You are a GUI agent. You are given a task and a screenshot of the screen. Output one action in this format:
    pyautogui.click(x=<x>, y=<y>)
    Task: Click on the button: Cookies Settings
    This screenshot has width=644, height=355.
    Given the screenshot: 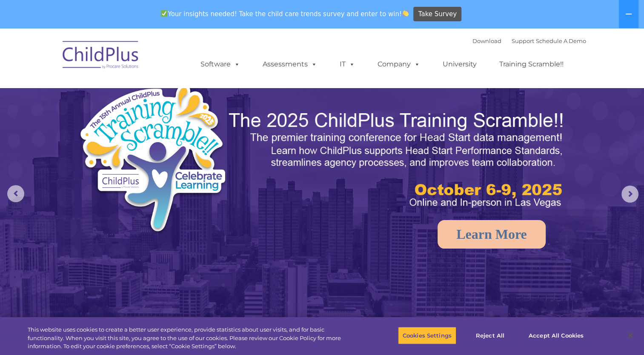 What is the action you would take?
    pyautogui.click(x=427, y=336)
    